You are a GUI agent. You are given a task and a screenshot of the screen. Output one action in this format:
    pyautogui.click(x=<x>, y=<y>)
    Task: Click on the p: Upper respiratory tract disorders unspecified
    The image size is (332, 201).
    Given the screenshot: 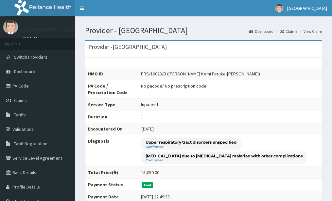 What is the action you would take?
    pyautogui.click(x=191, y=142)
    